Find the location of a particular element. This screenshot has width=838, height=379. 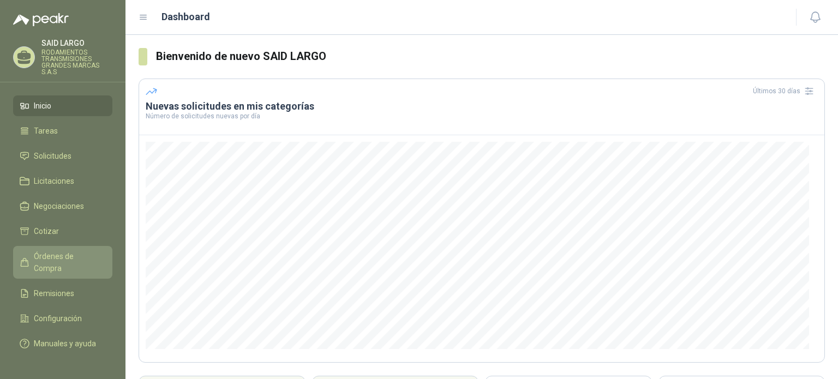

p: SAID LARGO is located at coordinates (77, 43).